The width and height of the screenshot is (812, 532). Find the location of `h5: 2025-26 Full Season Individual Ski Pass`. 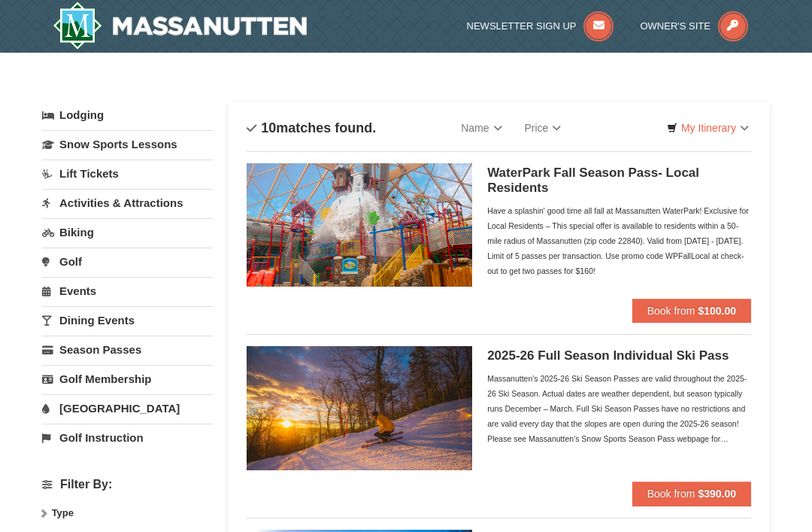

h5: 2025-26 Full Season Individual Ski Pass is located at coordinates (619, 355).